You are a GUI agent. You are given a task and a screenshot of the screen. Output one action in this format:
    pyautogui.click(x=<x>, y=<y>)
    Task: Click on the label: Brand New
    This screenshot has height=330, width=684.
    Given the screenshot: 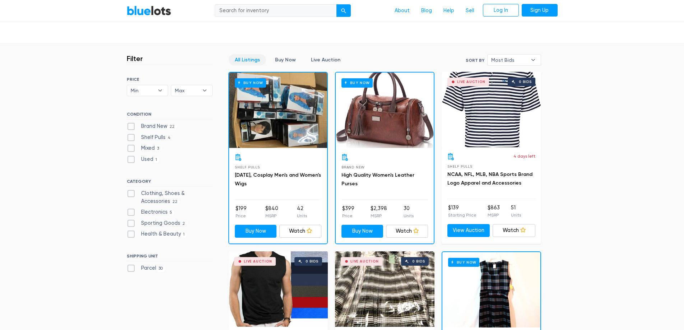 What is the action you would take?
    pyautogui.click(x=152, y=126)
    